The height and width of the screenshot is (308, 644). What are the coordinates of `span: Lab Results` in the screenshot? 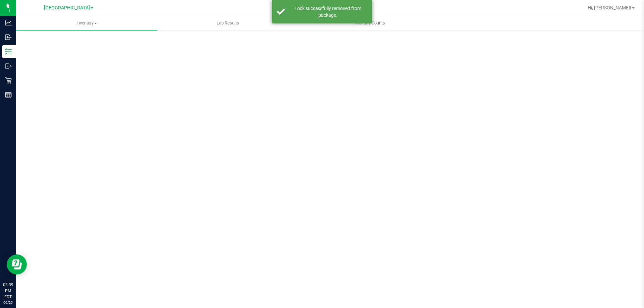 It's located at (228, 23).